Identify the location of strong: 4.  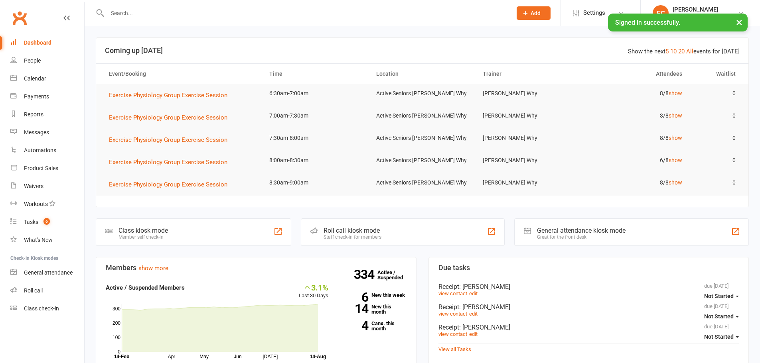
(354, 326).